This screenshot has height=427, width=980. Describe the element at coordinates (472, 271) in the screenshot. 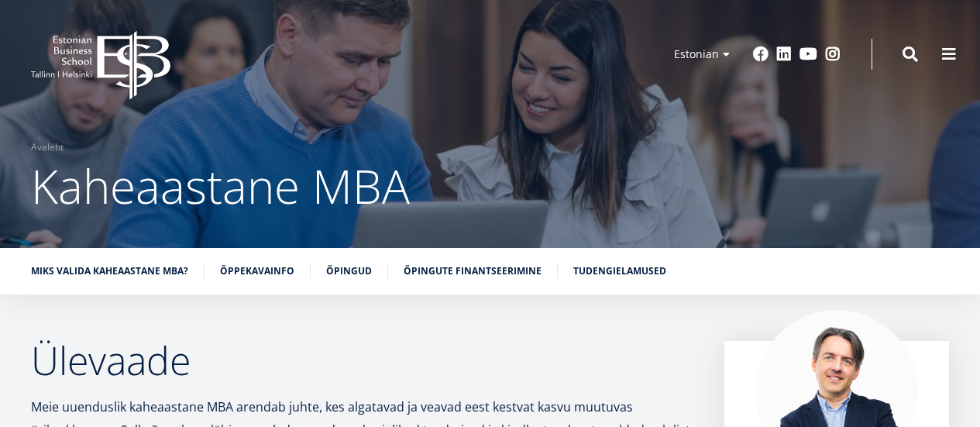

I see `a: Õpingute finantseerimine` at that location.